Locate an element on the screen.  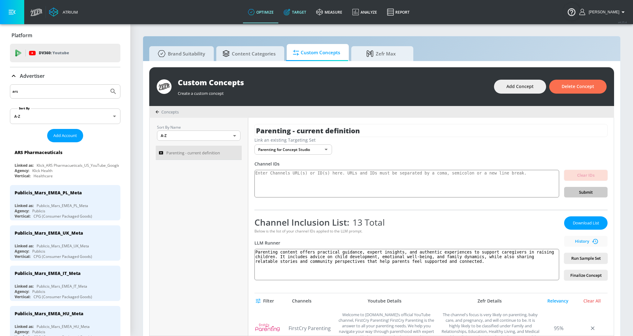
span: Add Concept is located at coordinates (520, 87).